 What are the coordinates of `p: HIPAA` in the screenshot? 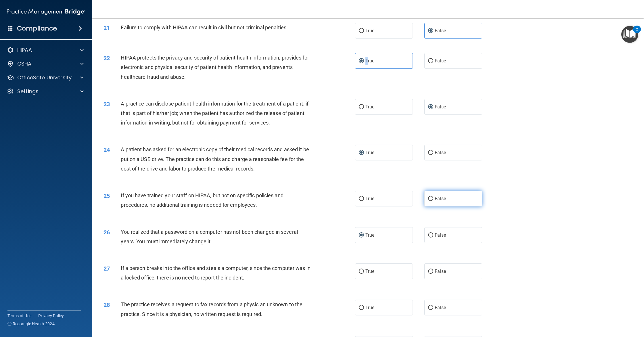 It's located at (24, 50).